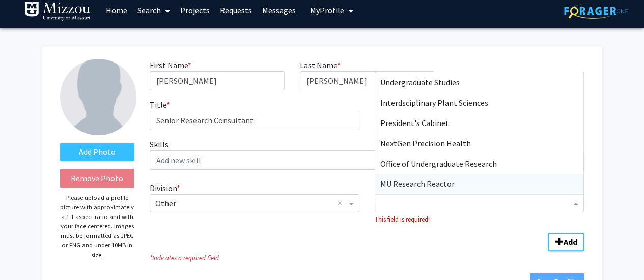  Describe the element at coordinates (434, 103) in the screenshot. I see `span: Interdsciplinary Plant Sciences` at that location.